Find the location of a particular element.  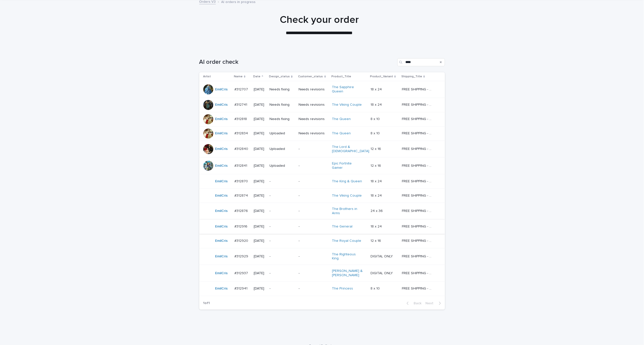

p: #312876 is located at coordinates (242, 210).